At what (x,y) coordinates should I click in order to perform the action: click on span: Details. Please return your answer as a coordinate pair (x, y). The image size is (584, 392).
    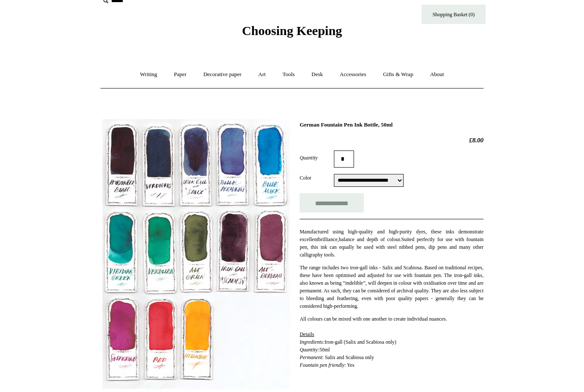
    Looking at the image, I should click on (307, 334).